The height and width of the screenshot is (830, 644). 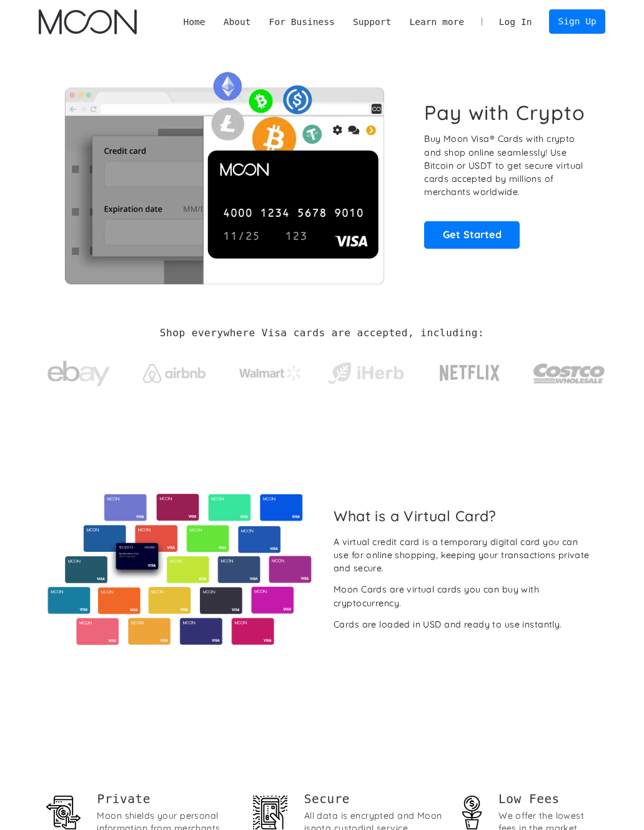 I want to click on img: Netflix, so click(x=470, y=373).